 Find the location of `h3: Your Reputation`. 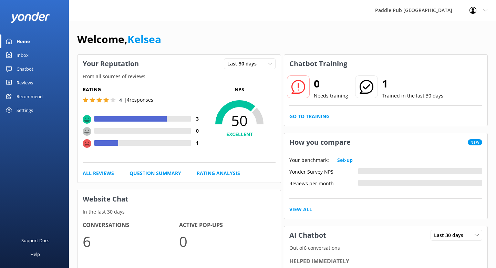

h3: Your Reputation is located at coordinates (111, 64).